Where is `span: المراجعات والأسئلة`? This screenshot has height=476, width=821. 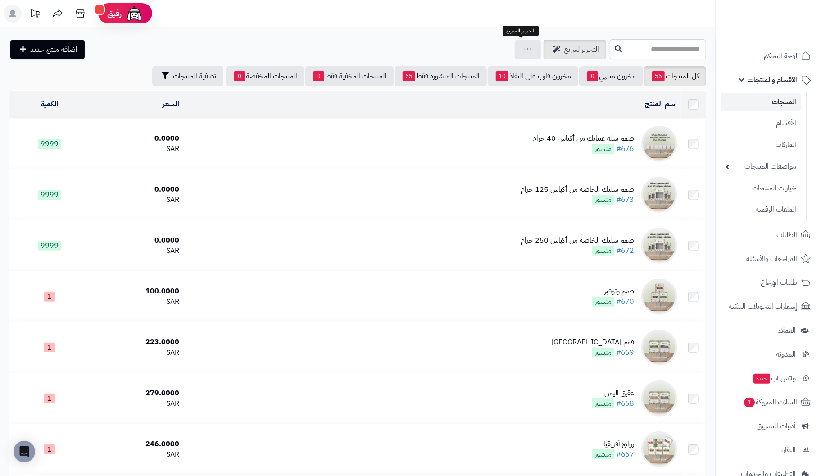
span: المراجعات والأسئلة is located at coordinates (772, 259).